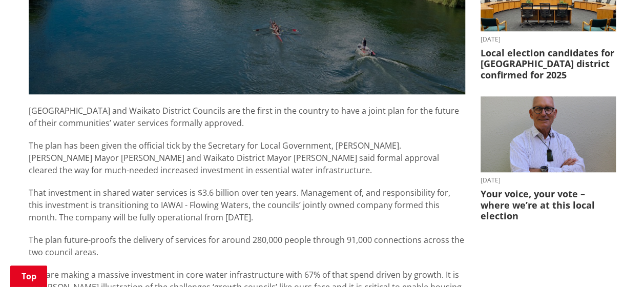 Image resolution: width=644 pixels, height=287 pixels. I want to click on h3: Your voice, your vote – where we’re at this local election, so click(549, 205).